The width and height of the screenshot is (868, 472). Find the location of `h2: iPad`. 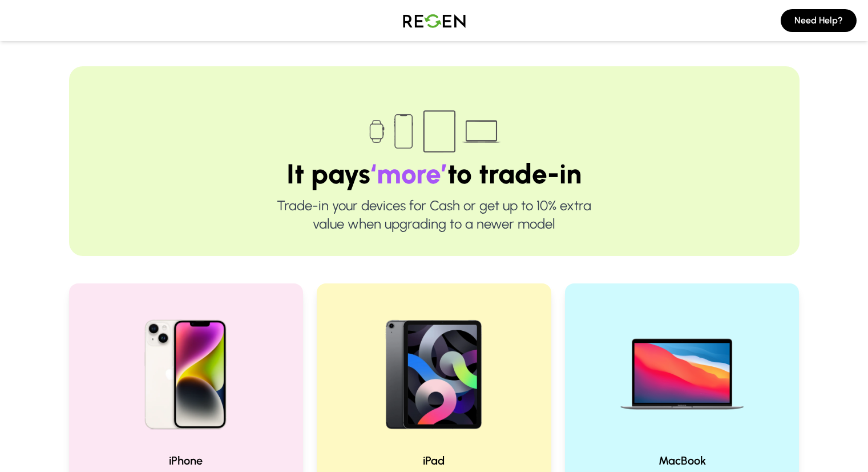

h2: iPad is located at coordinates (434, 460).